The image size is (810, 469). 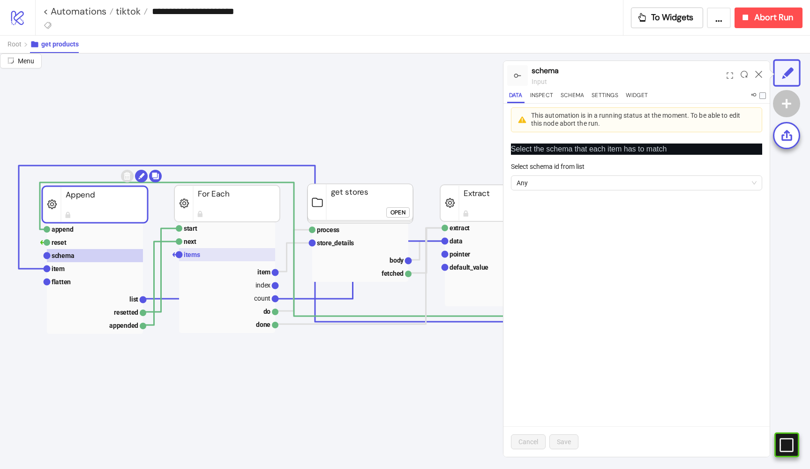 What do you see at coordinates (192, 255) in the screenshot?
I see `text: items` at bounding box center [192, 255].